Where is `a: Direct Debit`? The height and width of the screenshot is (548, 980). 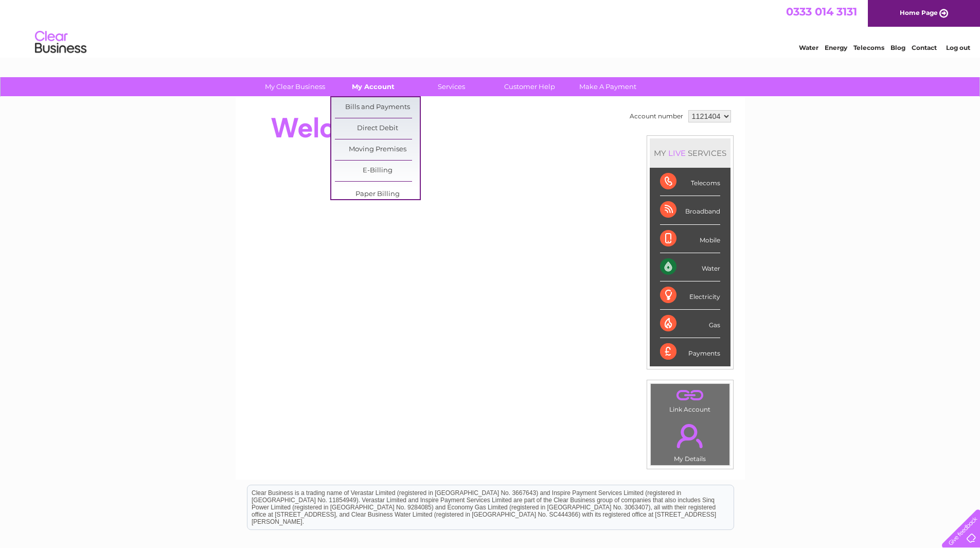
a: Direct Debit is located at coordinates (377, 129).